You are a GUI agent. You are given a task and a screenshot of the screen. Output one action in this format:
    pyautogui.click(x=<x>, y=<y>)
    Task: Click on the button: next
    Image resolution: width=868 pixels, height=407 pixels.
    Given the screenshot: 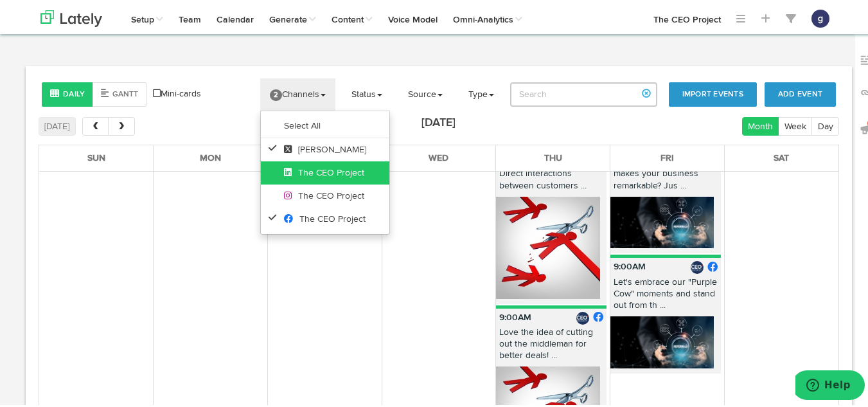 What is the action you would take?
    pyautogui.click(x=121, y=124)
    